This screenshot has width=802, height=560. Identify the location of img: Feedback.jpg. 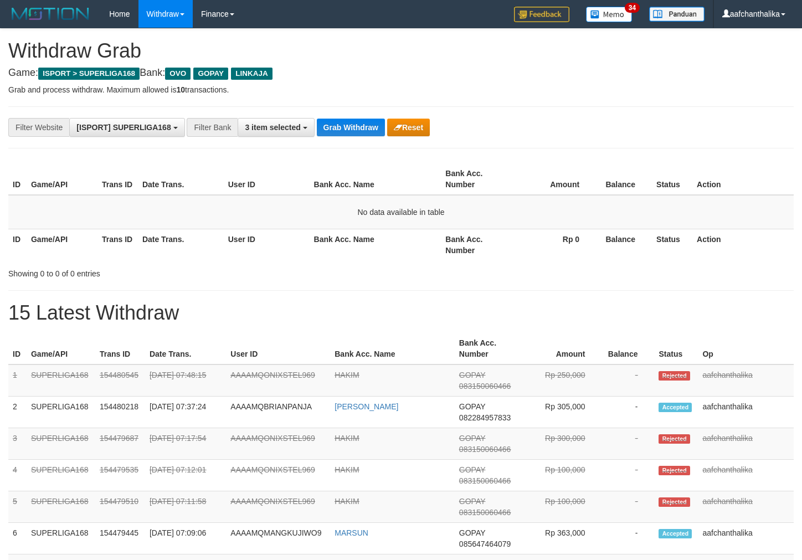
(542, 14).